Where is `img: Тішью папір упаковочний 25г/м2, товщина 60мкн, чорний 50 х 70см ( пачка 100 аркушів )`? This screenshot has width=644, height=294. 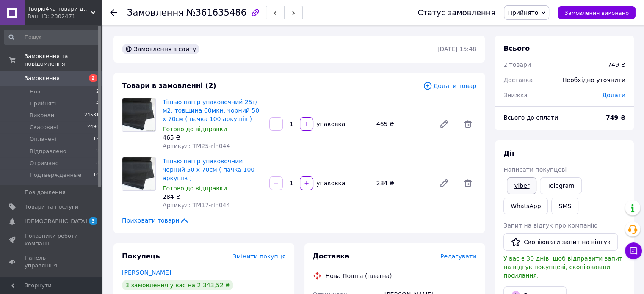
img: Тішью папір упаковочний 25г/м2, товщина 60мкн, чорний 50 х 70см ( пачка 100 аркушів ) is located at coordinates (139, 115).